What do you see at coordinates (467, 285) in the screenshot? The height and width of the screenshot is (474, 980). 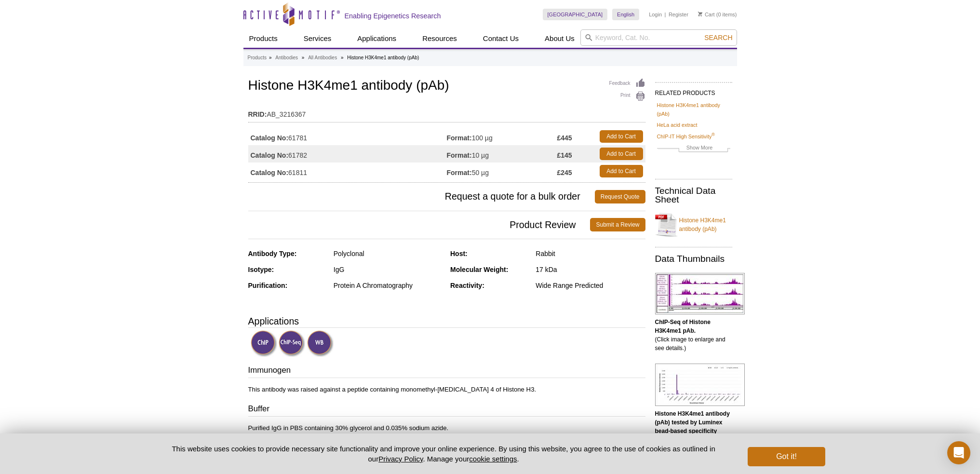 I see `strong: Reactivity:` at bounding box center [467, 285].